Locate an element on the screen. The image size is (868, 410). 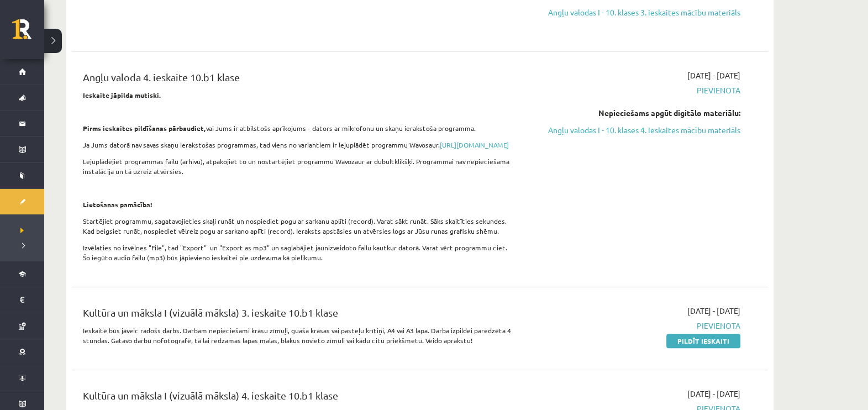
p: Ieskaitē būs jāveic radošs darbs. Darbam nepieciešami krāsu zīmuļi, guaša krāsas vai pasteļu krīt... is located at coordinates (299, 336).